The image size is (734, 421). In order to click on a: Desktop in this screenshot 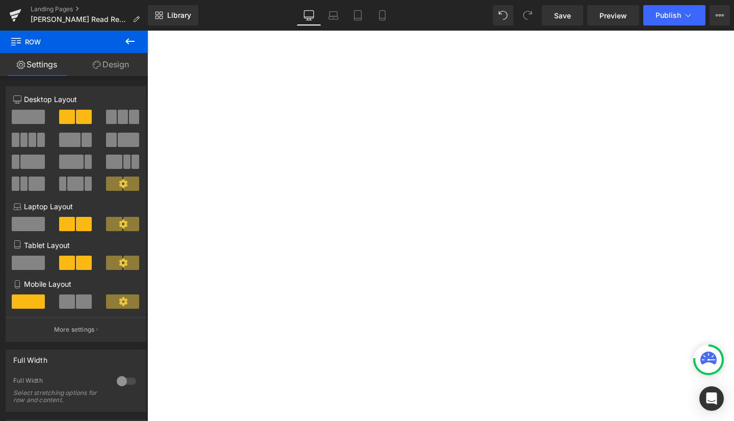, I will do `click(309, 15)`.